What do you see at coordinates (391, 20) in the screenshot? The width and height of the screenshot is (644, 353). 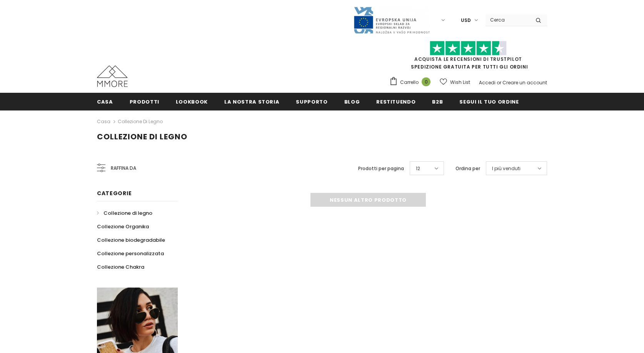 I see `a: Javni Razpis` at bounding box center [391, 20].